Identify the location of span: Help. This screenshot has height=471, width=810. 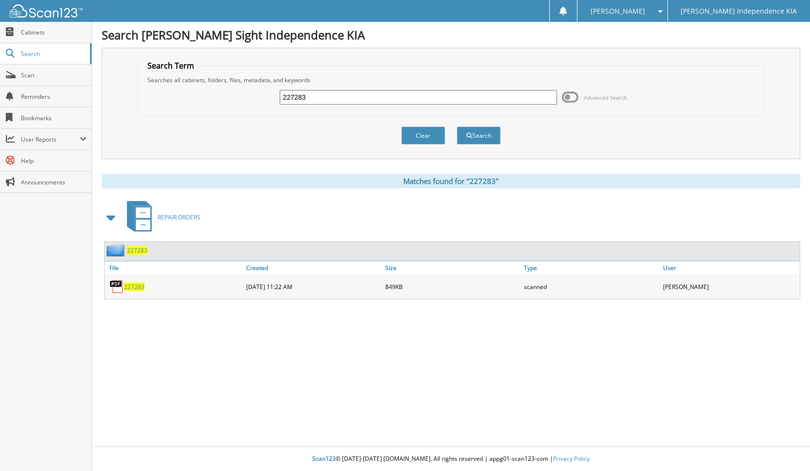
(54, 161).